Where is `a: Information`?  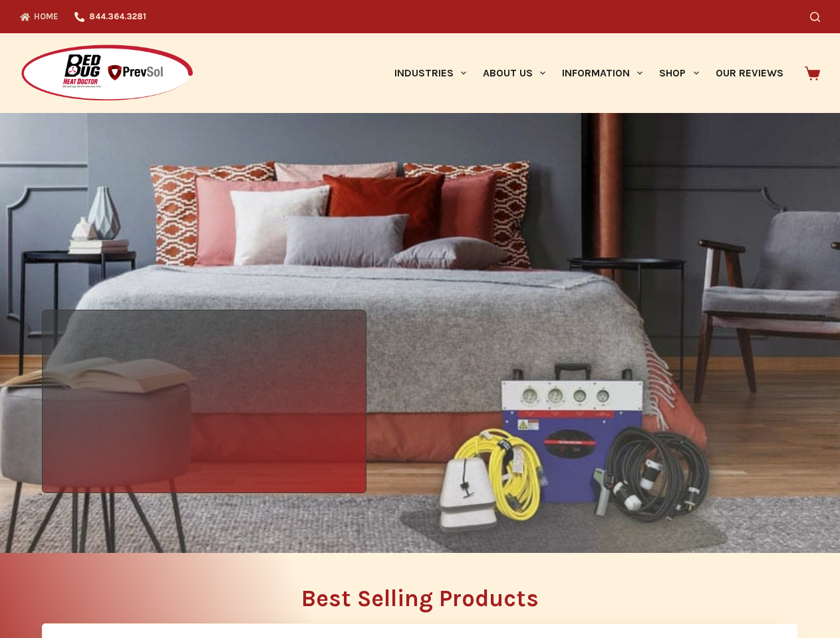 a: Information is located at coordinates (602, 73).